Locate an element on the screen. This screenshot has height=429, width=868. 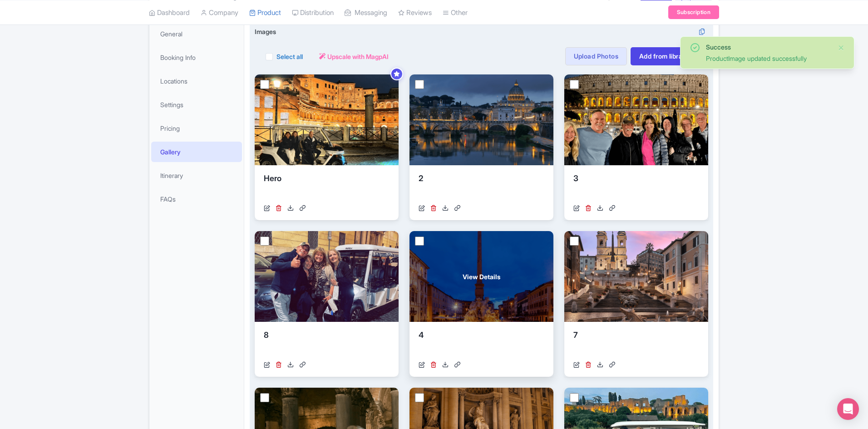
div: 4 is located at coordinates (481, 343).